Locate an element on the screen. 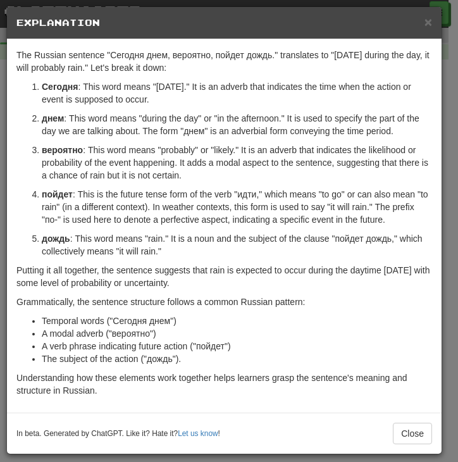 The width and height of the screenshot is (458, 462). h5: Explanation is located at coordinates (224, 23).